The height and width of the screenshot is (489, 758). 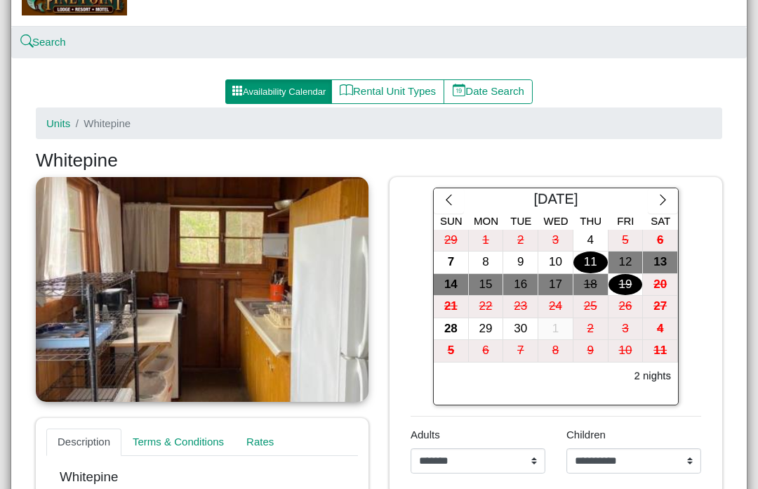 What do you see at coordinates (661, 285) in the screenshot?
I see `button: 20` at bounding box center [661, 285].